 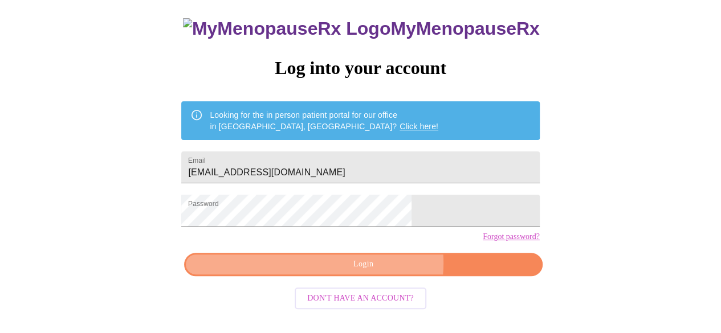 What do you see at coordinates (287, 28) in the screenshot?
I see `img: MyMenopauseRx Logo` at bounding box center [287, 28].